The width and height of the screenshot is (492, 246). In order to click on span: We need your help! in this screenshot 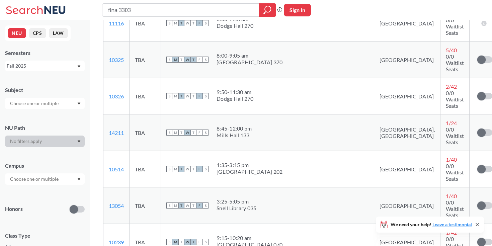, I will do `click(431, 225)`.